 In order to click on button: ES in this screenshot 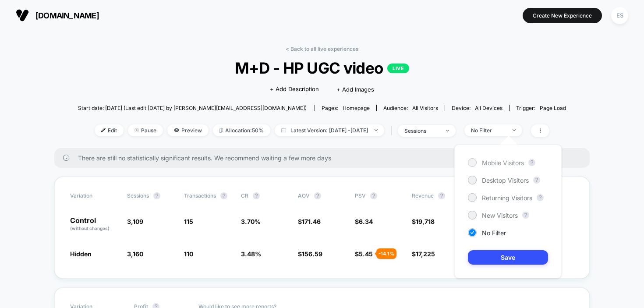, I will do `click(620, 15)`.